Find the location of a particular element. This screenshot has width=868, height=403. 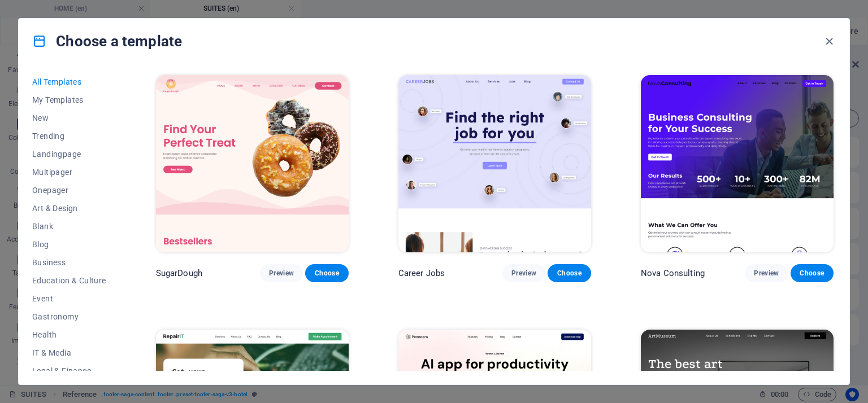

span: Art & Design is located at coordinates (69, 208).